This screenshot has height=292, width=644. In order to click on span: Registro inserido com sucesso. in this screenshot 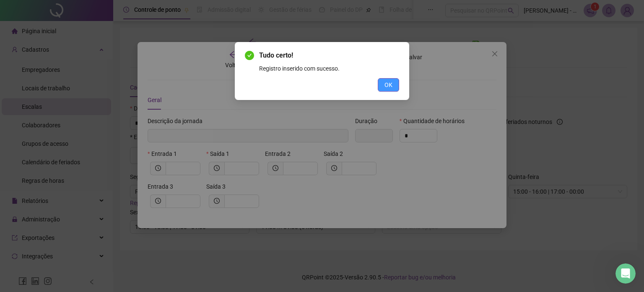, I will do `click(300, 68)`.